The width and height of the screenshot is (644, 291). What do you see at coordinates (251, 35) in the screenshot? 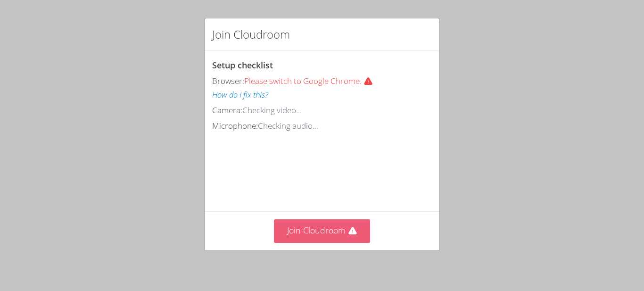
I see `h2: Join Cloudroom` at bounding box center [251, 35].